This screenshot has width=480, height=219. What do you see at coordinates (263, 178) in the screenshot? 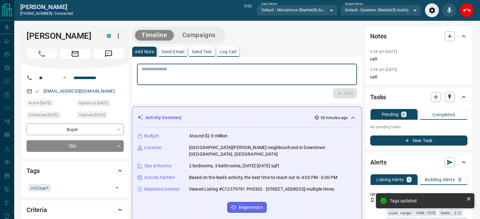
I see `p: Based on the lead's activity, the best time to reach out is: 4:00 PM - 6:00 PM` at bounding box center [263, 178].